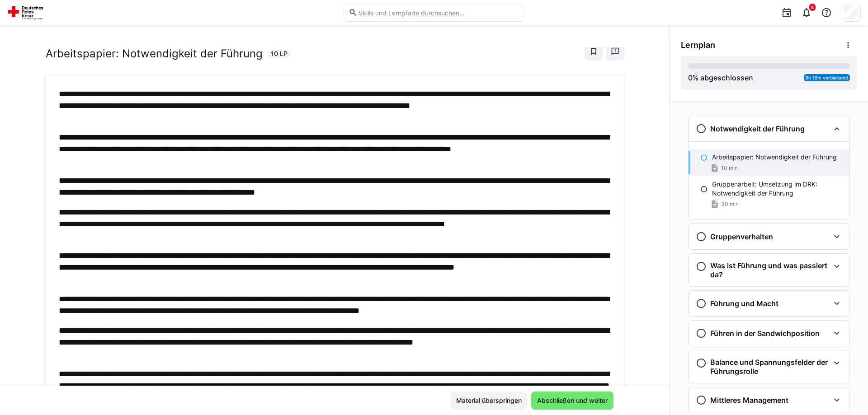 Image resolution: width=868 pixels, height=415 pixels. I want to click on input: Skills und Lernpfade durchsuchen…, so click(438, 13).